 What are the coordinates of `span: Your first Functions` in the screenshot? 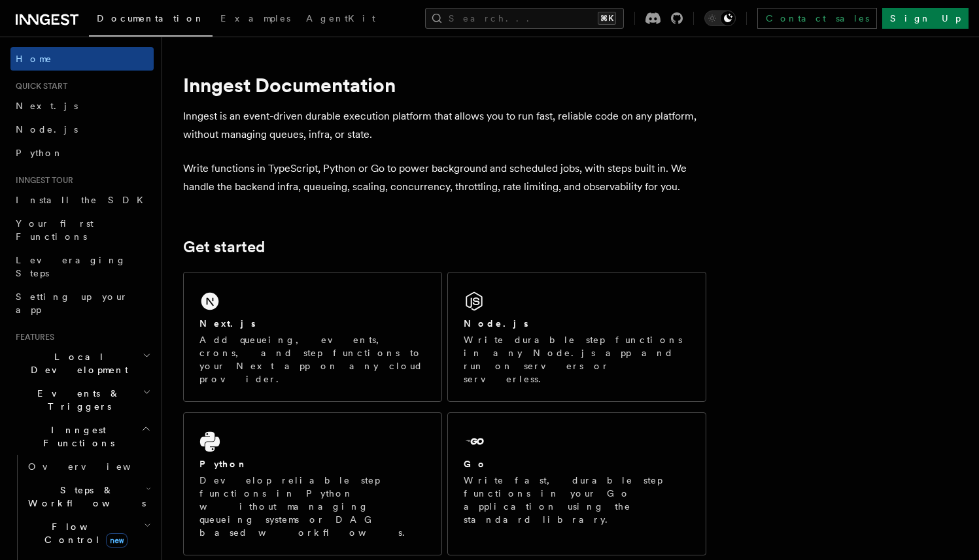 It's located at (54, 230).